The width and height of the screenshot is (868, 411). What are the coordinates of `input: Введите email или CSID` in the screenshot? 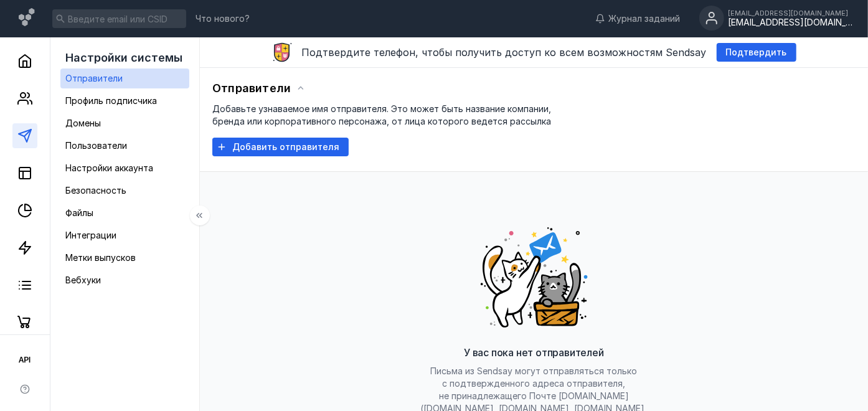 It's located at (119, 18).